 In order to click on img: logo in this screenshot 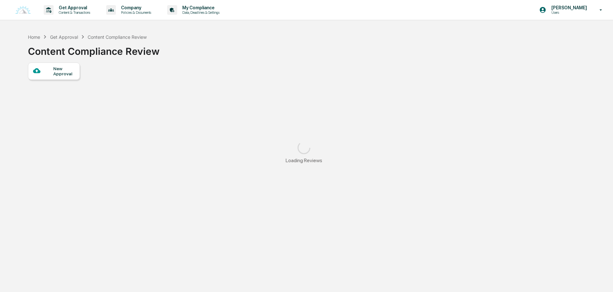, I will do `click(23, 10)`.